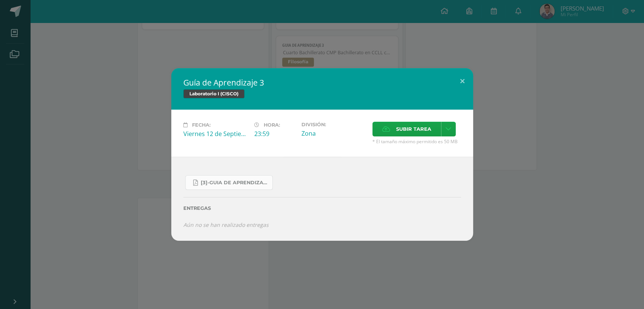 The height and width of the screenshot is (309, 644). What do you see at coordinates (214, 94) in the screenshot?
I see `span: Laboratorio I (CISCO)` at bounding box center [214, 94].